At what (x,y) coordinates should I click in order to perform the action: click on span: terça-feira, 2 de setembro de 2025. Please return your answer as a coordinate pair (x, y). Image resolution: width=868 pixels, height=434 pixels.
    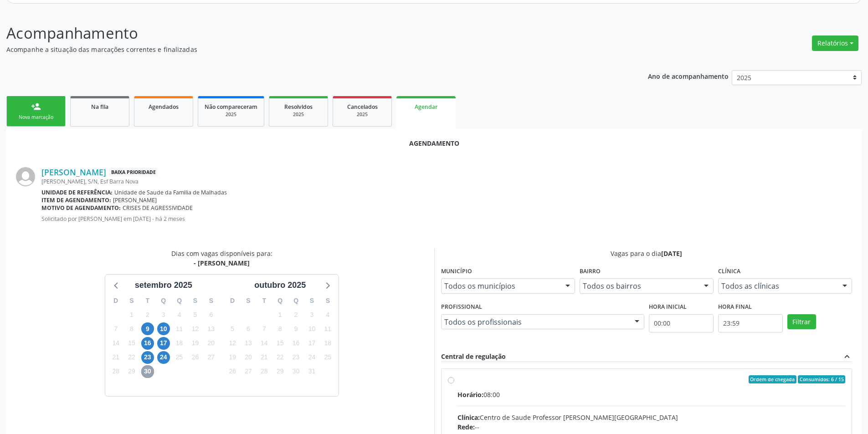
    Looking at the image, I should click on (148, 315).